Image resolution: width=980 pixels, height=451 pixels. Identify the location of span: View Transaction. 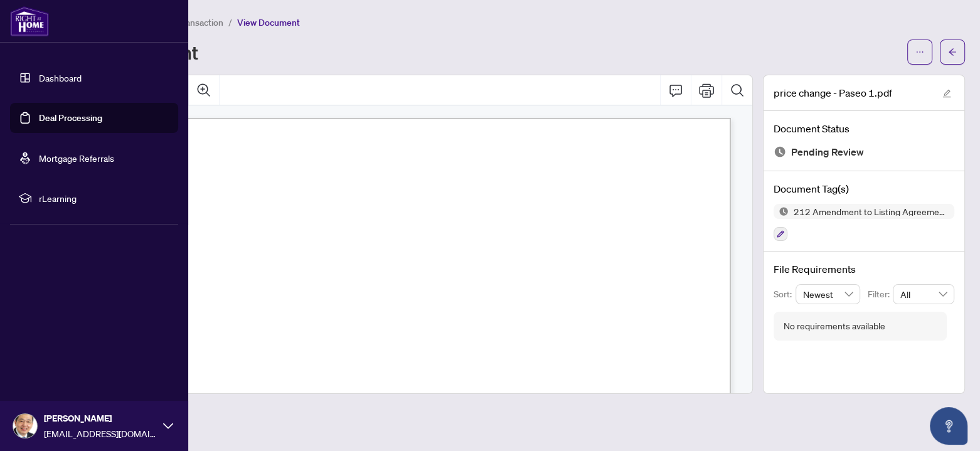
(189, 22).